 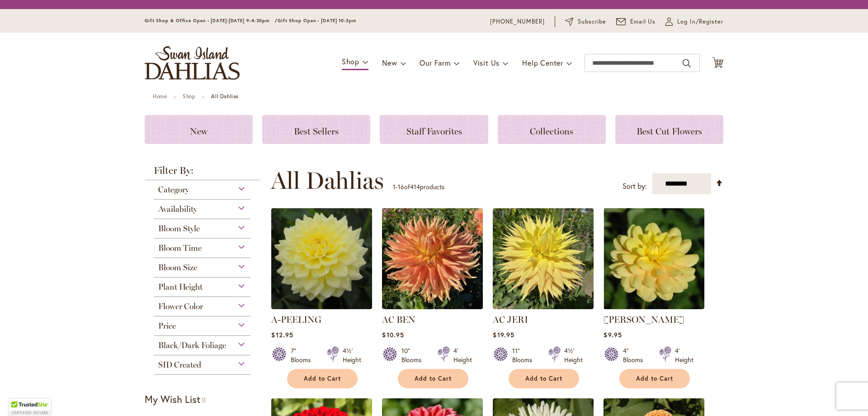 What do you see at coordinates (198, 130) in the screenshot?
I see `a: New` at bounding box center [198, 130].